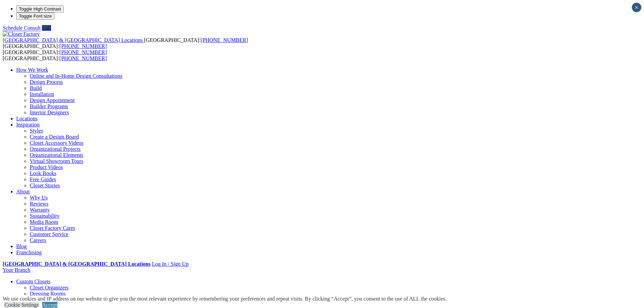 The image size is (644, 308). What do you see at coordinates (29, 252) in the screenshot?
I see `a: Franchising` at bounding box center [29, 252].